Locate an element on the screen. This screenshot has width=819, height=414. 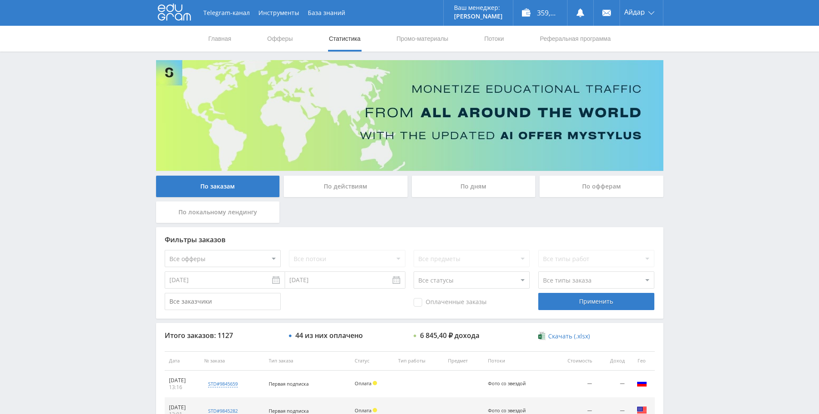
div: По действиям is located at coordinates (346, 187).